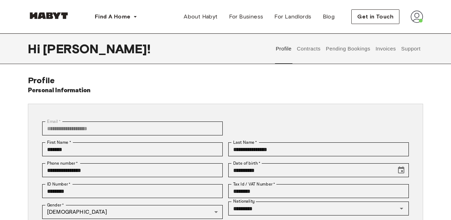  Describe the element at coordinates (35, 49) in the screenshot. I see `span: Hi` at that location.